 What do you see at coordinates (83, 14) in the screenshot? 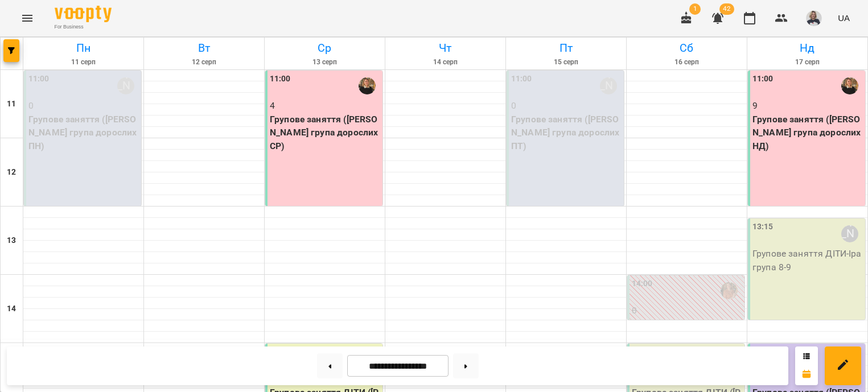
I see `img: Voopty Logo` at bounding box center [83, 14].